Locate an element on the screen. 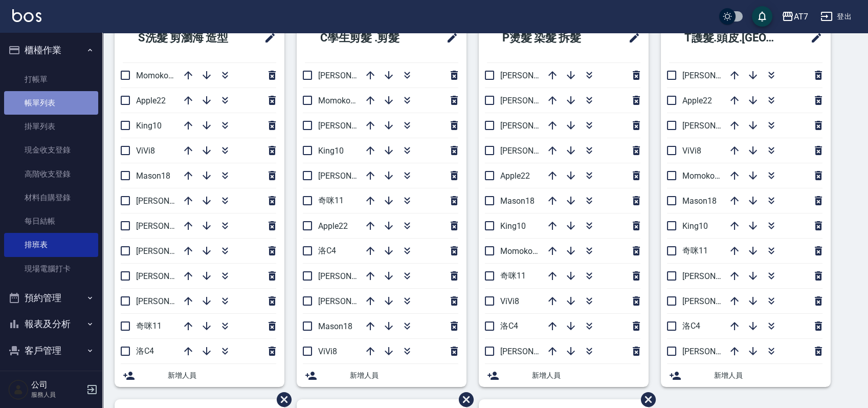 The width and height of the screenshot is (868, 408). button: 登出 is located at coordinates (836, 16).